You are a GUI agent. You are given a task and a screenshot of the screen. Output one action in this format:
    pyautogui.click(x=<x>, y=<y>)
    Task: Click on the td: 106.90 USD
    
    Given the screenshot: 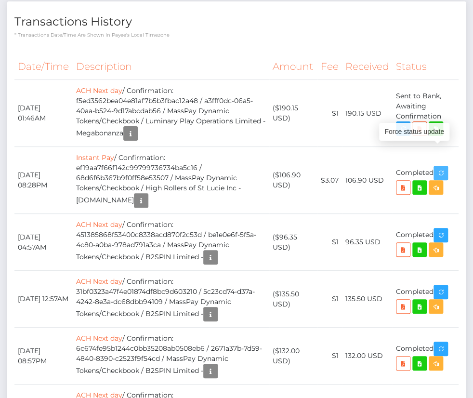 What is the action you would take?
    pyautogui.click(x=367, y=180)
    